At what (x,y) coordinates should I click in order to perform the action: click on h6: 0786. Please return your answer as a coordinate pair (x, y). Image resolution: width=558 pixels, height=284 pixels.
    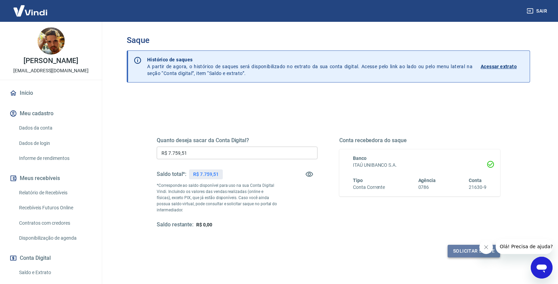
    Looking at the image, I should click on (427, 187).